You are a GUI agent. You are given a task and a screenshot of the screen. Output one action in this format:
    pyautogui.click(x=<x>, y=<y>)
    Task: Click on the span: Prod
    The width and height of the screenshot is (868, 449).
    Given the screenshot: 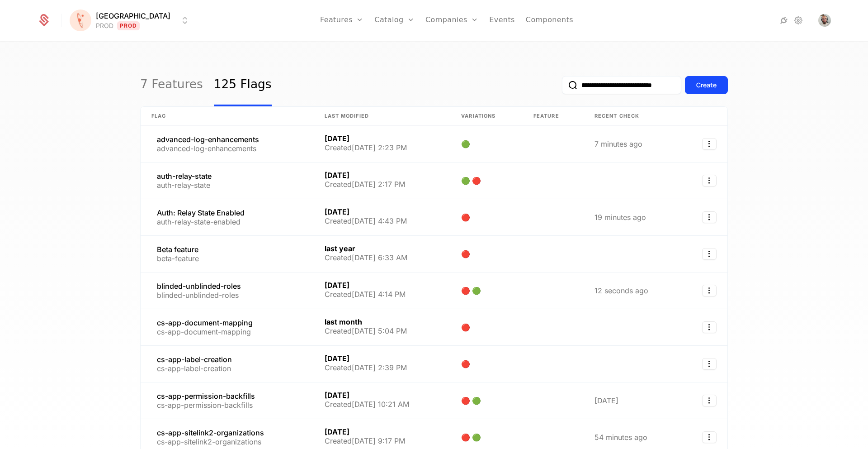 What is the action you would take?
    pyautogui.click(x=129, y=26)
    